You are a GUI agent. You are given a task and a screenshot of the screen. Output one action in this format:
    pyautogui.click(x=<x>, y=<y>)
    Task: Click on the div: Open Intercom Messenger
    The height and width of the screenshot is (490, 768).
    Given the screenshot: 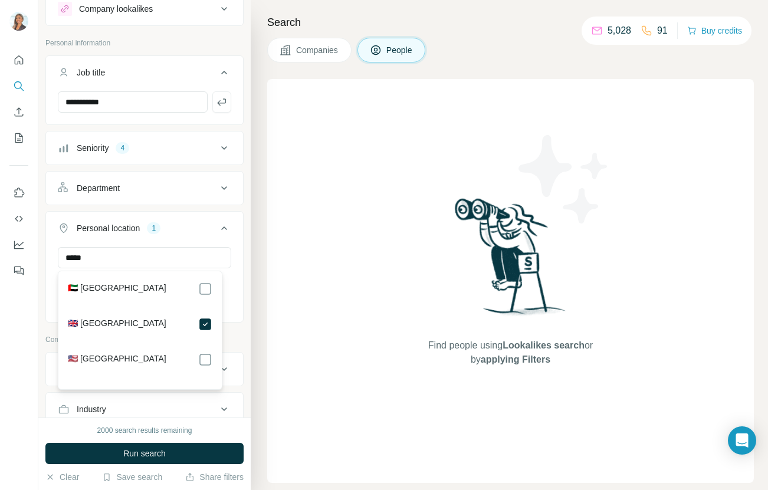 What is the action you would take?
    pyautogui.click(x=742, y=441)
    